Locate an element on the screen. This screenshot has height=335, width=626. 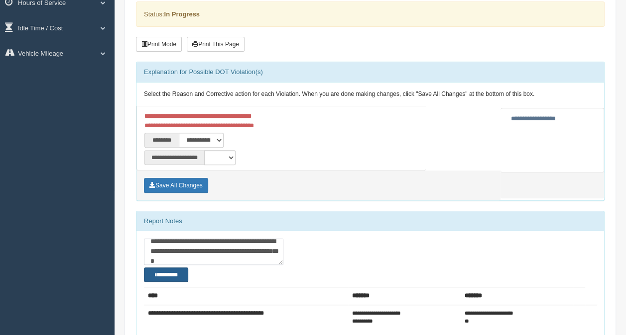
button: Print This Page is located at coordinates (216, 44).